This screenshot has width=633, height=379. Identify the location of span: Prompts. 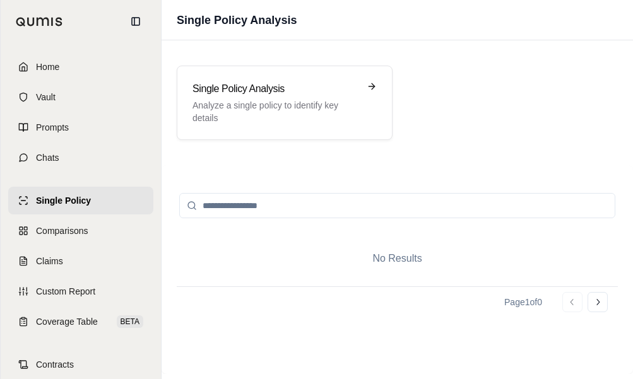
(52, 127).